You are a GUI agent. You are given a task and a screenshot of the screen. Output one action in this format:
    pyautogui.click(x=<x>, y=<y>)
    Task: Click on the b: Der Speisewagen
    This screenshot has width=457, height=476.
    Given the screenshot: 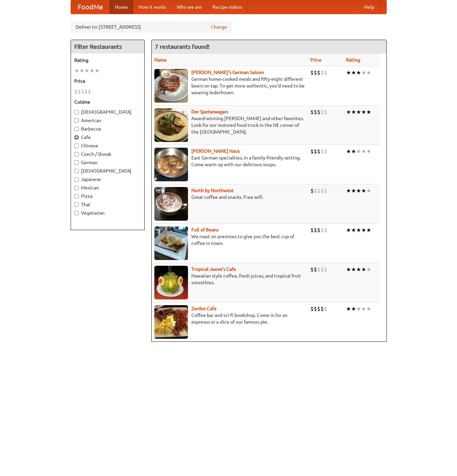 What is the action you would take?
    pyautogui.click(x=209, y=112)
    